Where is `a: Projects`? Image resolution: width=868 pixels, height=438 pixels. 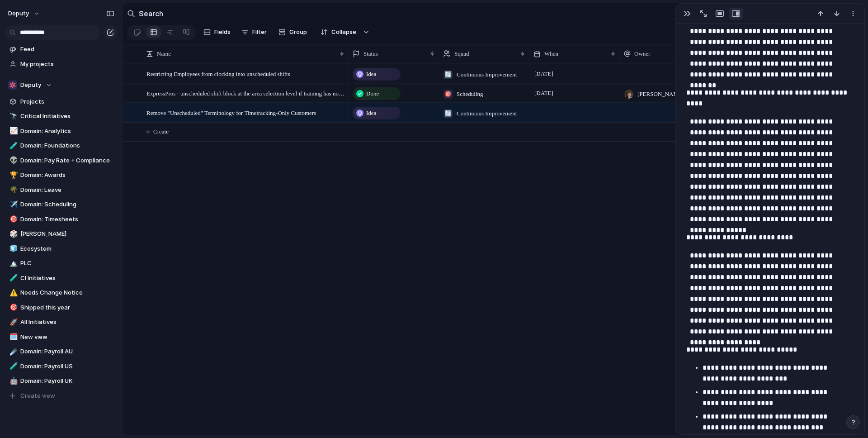
a: Projects is located at coordinates (61, 102).